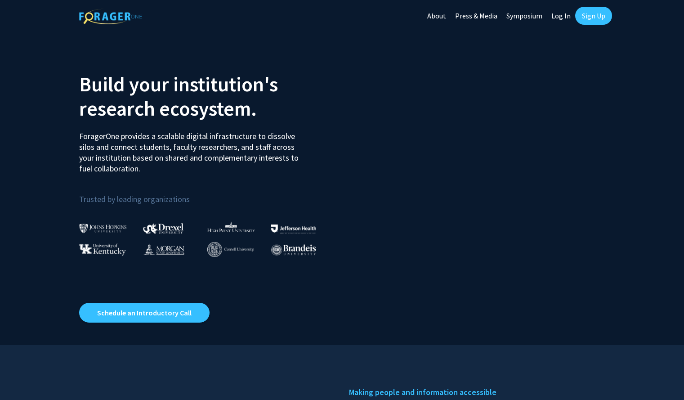  What do you see at coordinates (192, 149) in the screenshot?
I see `p: ForagerOne provides a scalable digital infrastructure to dissolve silos and connect students, fac...` at bounding box center [192, 149].